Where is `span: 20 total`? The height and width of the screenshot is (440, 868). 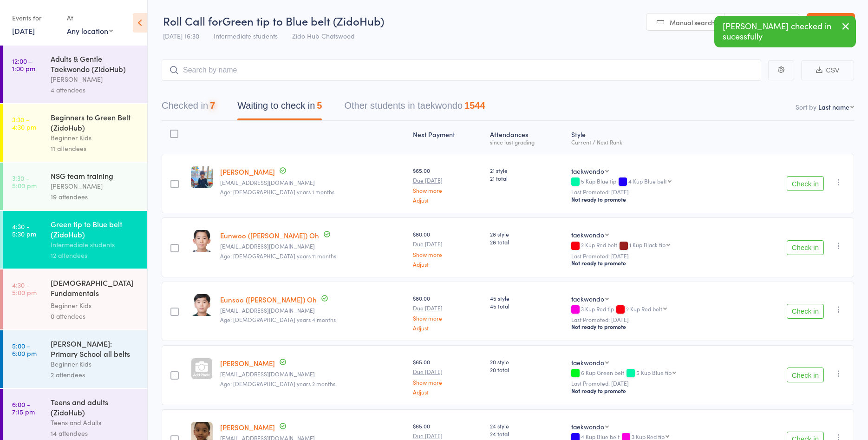
span: 20 total is located at coordinates (527, 370).